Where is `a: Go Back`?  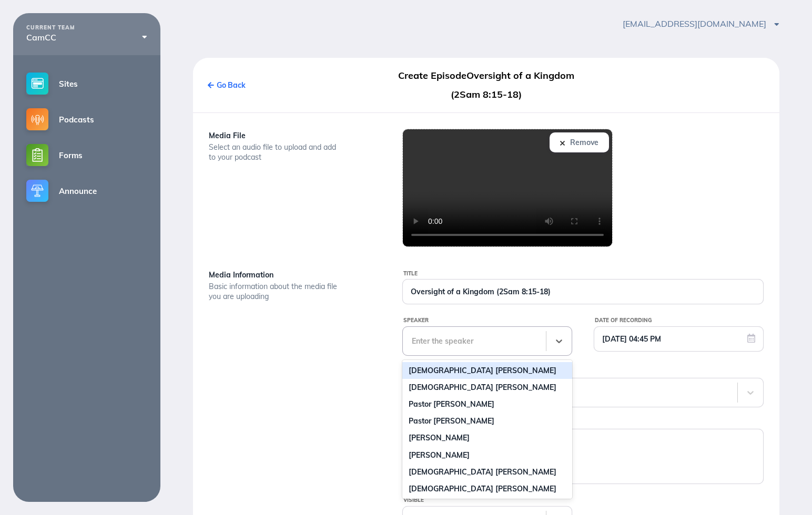 a: Go Back is located at coordinates (227, 85).